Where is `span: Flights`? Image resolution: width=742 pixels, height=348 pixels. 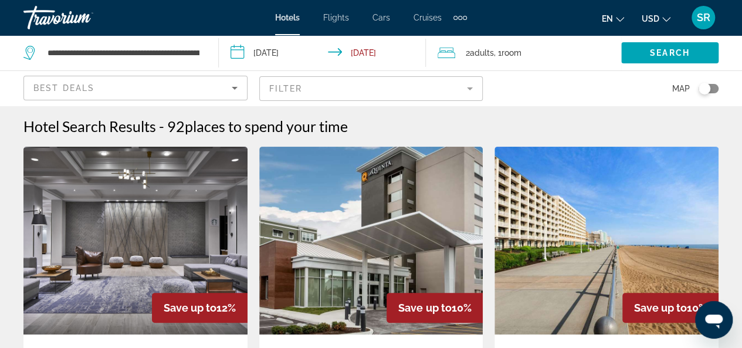
span: Flights is located at coordinates (336, 18).